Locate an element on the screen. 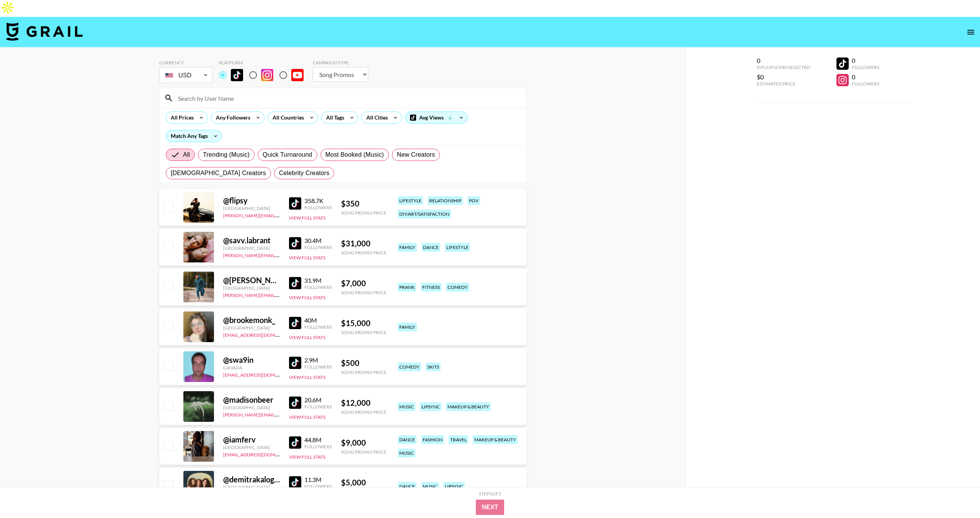  div: 2.9M is located at coordinates (318, 360).